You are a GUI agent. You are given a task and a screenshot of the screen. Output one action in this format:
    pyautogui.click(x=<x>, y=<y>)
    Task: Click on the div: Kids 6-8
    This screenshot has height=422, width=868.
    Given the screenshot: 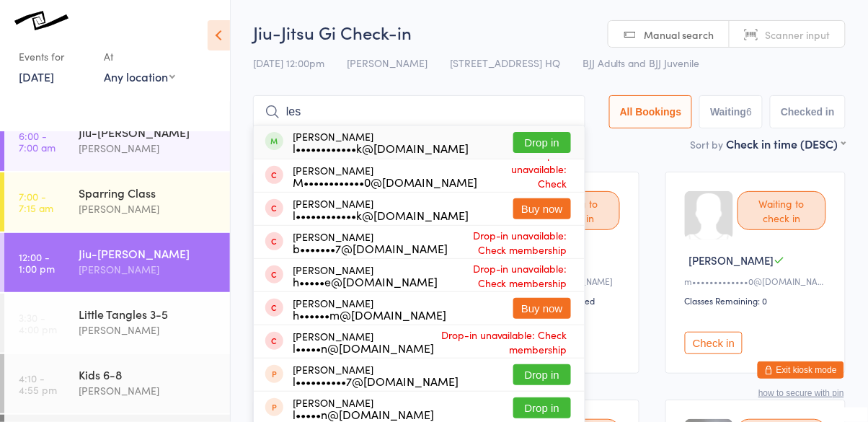 What is the action you would take?
    pyautogui.click(x=148, y=374)
    